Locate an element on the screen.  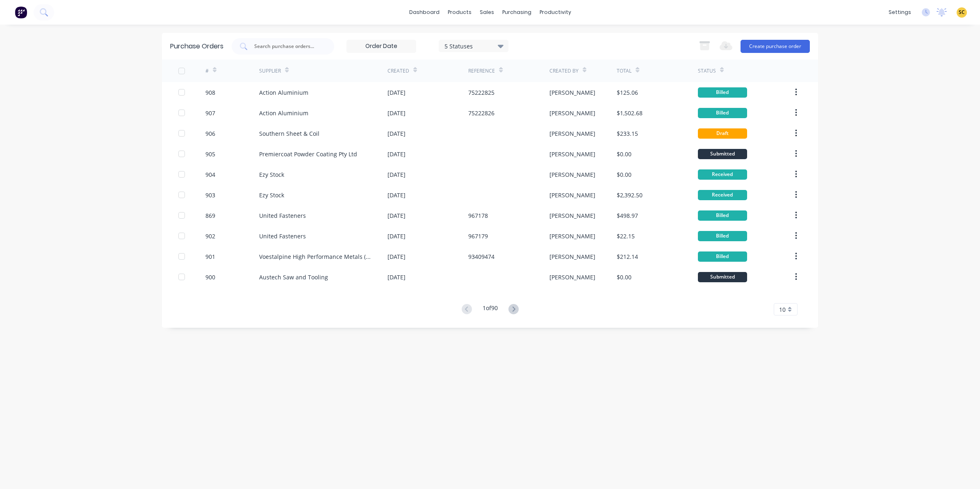
div: 5 Statuses is located at coordinates (474, 46).